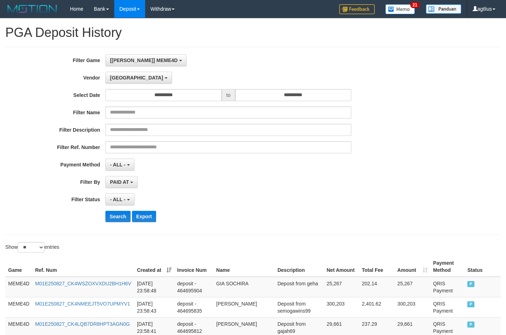 This screenshot has width=506, height=335. What do you see at coordinates (83, 267) in the screenshot?
I see `th: Ref. Num` at bounding box center [83, 267].